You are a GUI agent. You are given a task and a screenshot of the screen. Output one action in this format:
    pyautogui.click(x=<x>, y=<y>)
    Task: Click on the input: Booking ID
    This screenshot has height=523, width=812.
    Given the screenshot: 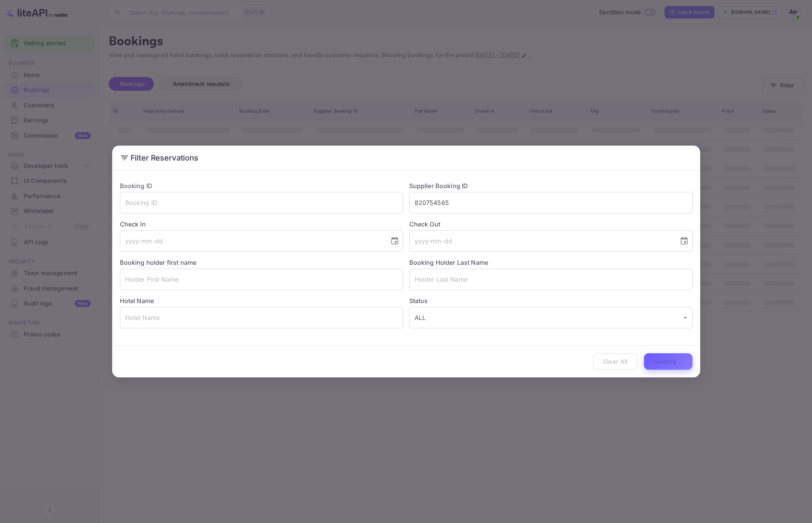 What is the action you would take?
    pyautogui.click(x=262, y=202)
    